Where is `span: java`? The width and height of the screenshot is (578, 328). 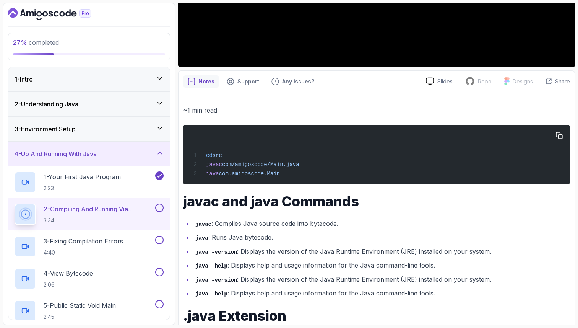
span: java is located at coordinates (212, 173).